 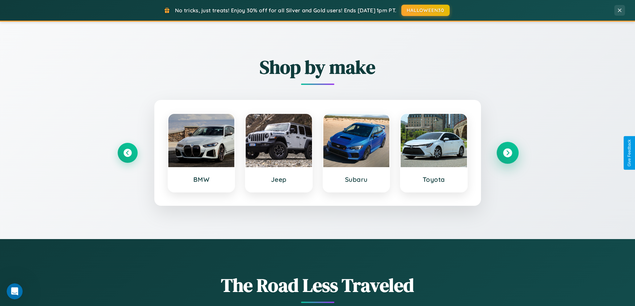 I want to click on h1: The Road Less Traveled, so click(x=318, y=285).